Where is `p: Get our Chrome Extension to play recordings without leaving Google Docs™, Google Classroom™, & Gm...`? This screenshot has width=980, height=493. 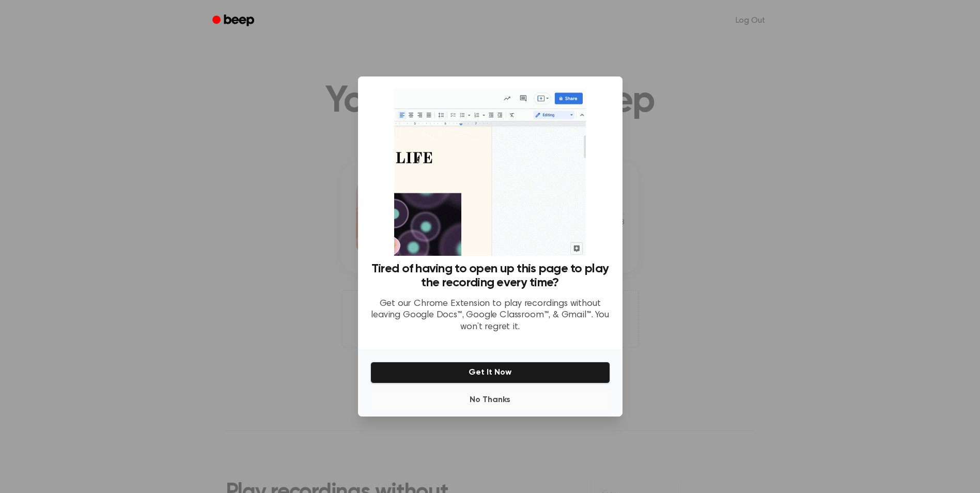 p: Get our Chrome Extension to play recordings without leaving Google Docs™, Google Classroom™, & Gm... is located at coordinates (490, 316).